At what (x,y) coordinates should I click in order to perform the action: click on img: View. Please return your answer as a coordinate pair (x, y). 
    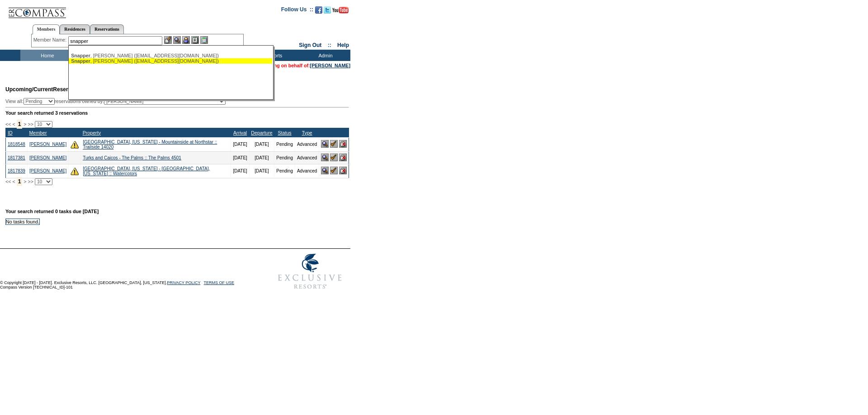
    Looking at the image, I should click on (177, 40).